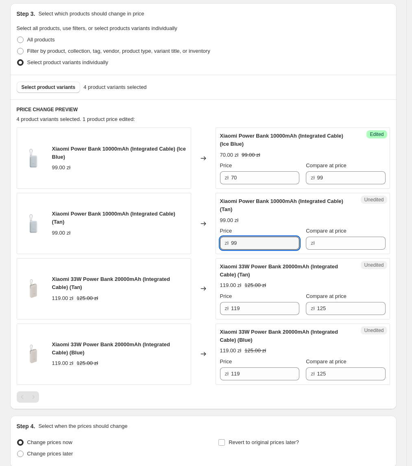 The width and height of the screenshot is (412, 466). What do you see at coordinates (50, 454) in the screenshot?
I see `span: Change prices later` at bounding box center [50, 454].